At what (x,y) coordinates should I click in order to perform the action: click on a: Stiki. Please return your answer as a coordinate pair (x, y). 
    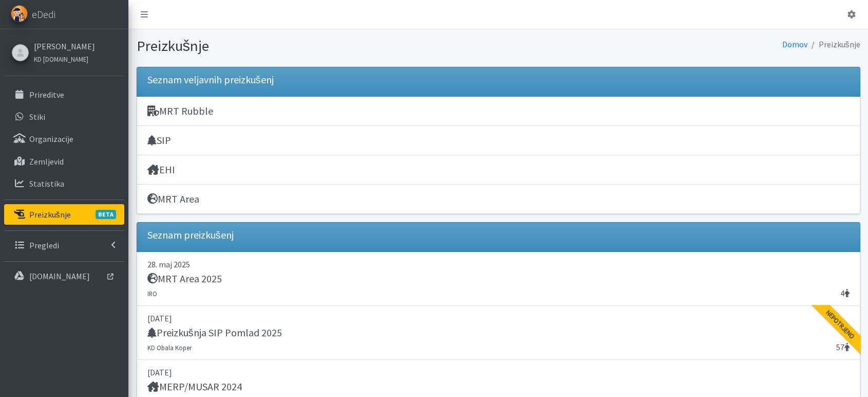
    Looking at the image, I should click on (64, 117).